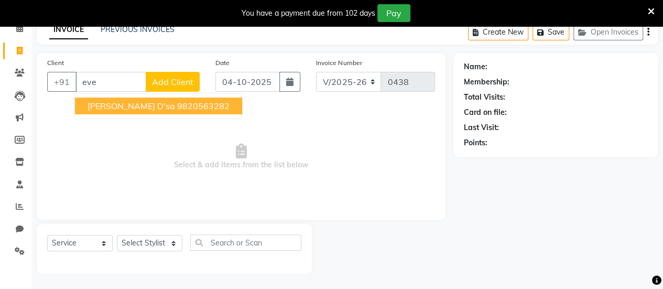 This screenshot has height=289, width=663. I want to click on div: Points:, so click(475, 142).